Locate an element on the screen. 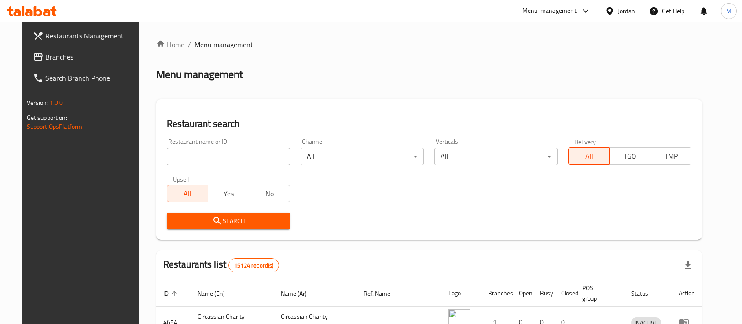 This screenshot has height=324, width=742. span: Branches is located at coordinates (92, 57).